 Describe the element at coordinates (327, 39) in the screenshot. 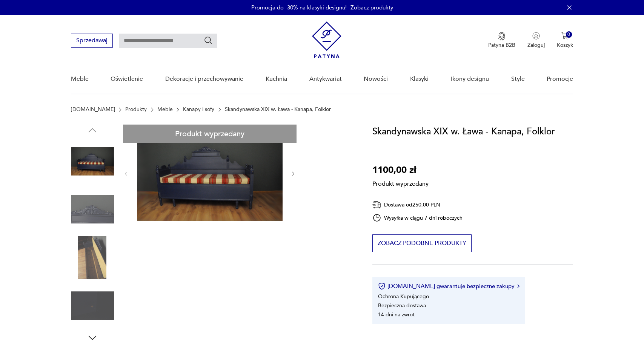

I see `img: Patyna - sklep z meblami i dekoracjami vintage` at that location.